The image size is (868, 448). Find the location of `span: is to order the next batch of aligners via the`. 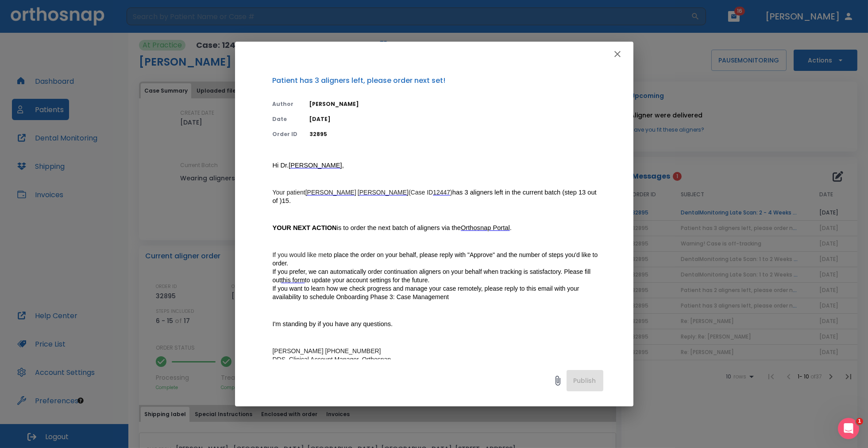

span: is to order the next batch of aligners via the is located at coordinates (366, 228).